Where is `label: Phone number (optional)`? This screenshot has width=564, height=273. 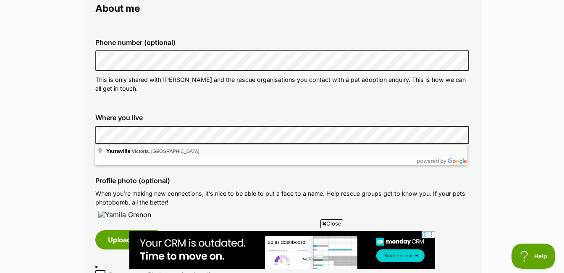
label: Phone number (optional) is located at coordinates (282, 42).